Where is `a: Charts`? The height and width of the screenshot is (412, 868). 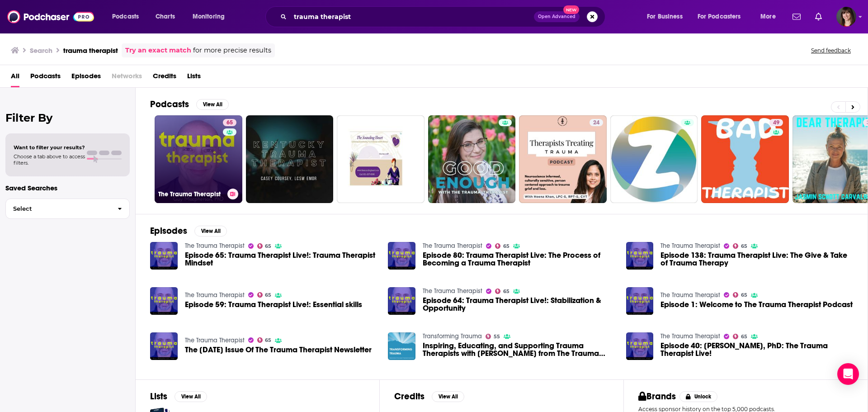 a: Charts is located at coordinates (165, 17).